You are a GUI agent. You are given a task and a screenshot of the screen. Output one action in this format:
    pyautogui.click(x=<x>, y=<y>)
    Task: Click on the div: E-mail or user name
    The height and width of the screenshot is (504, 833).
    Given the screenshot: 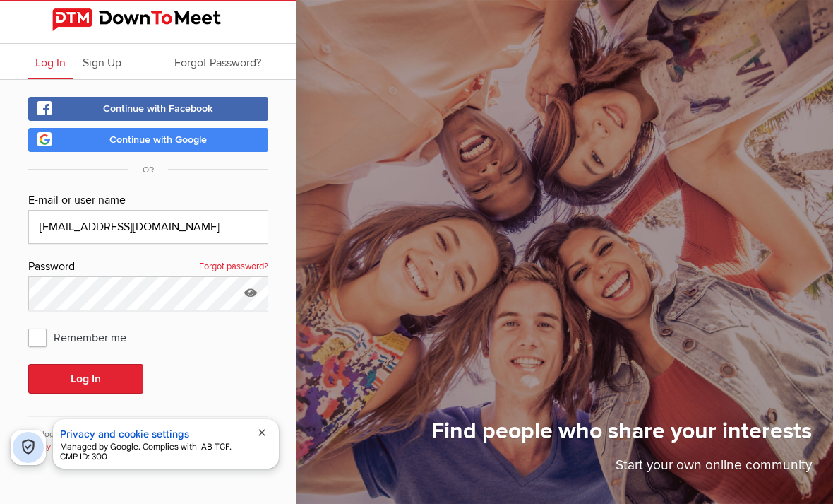 What is the action you would take?
    pyautogui.click(x=148, y=201)
    